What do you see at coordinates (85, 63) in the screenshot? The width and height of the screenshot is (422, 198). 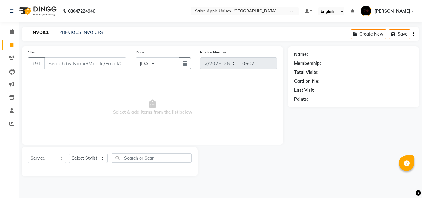 I see `input: Search by Name/Mobile/Email/Code` at bounding box center [85, 63].